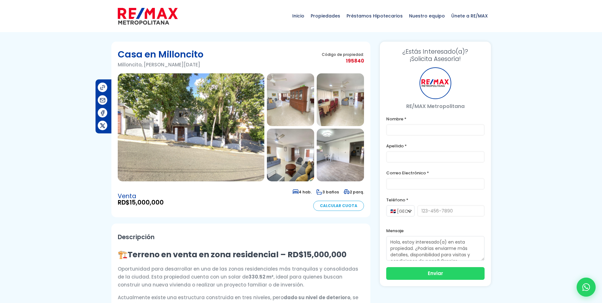 This screenshot has height=303, width=602. What do you see at coordinates (451, 211) in the screenshot?
I see `input: 123-456-7890` at bounding box center [451, 211].